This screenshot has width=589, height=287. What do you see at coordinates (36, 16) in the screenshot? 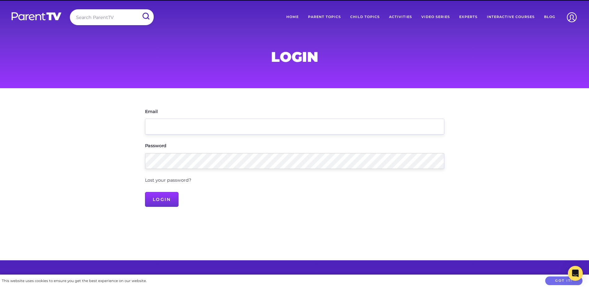
I see `img: parenttv-logo-white.4c85aaf.svg` at bounding box center [36, 16].